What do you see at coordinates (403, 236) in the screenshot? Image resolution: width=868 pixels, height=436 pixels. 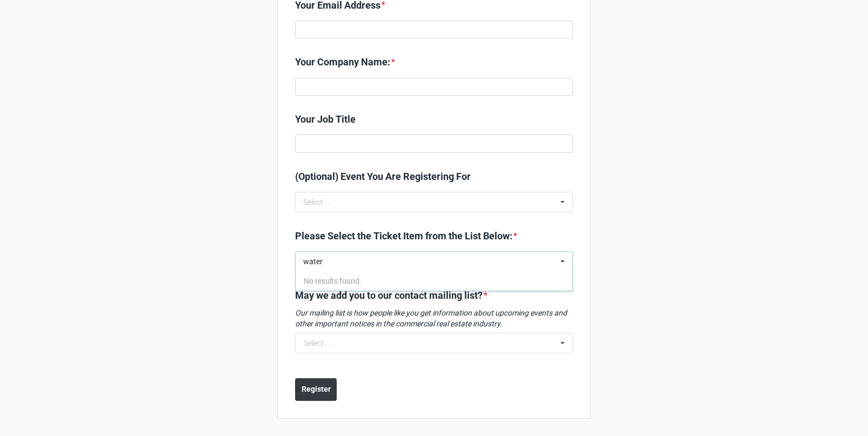 I see `label: Please Select the Ticket Item from the List Below:` at bounding box center [403, 236].